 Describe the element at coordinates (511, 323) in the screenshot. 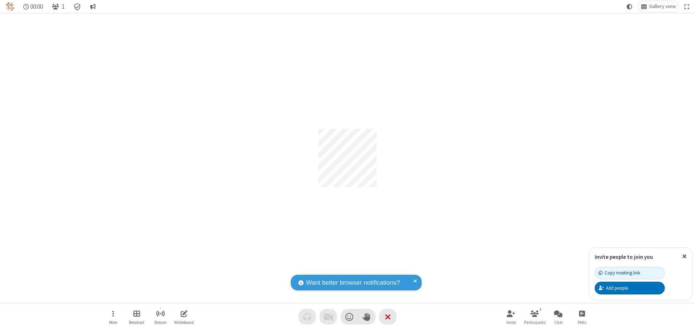

I see `span: Invite` at that location.